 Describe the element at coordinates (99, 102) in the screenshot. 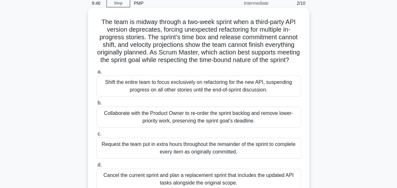

I see `span: b.` at that location.